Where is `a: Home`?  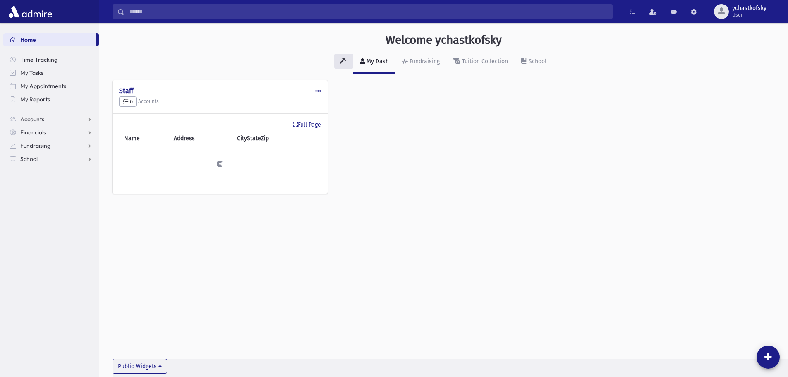 a: Home is located at coordinates (50, 40).